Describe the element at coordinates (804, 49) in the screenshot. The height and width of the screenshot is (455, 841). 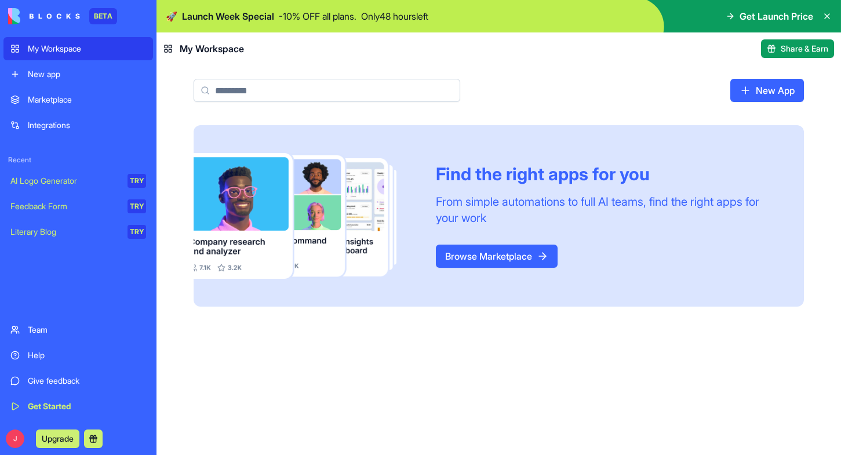
I see `span: Share & Earn` at that location.